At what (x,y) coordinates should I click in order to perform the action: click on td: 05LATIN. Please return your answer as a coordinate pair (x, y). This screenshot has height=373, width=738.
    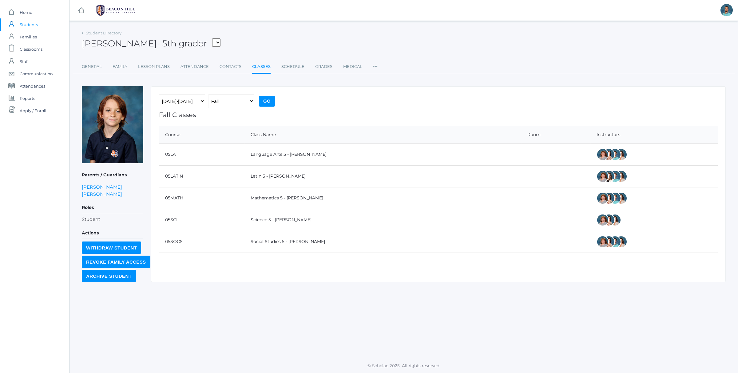
    Looking at the image, I should click on (202, 176).